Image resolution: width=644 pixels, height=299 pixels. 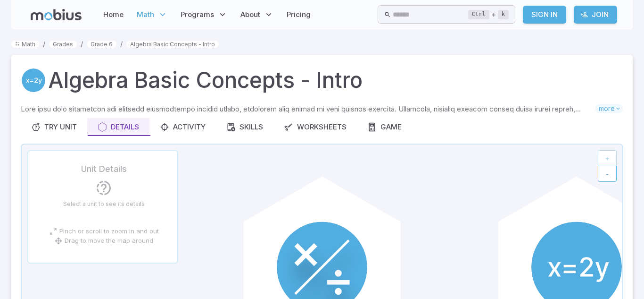 I want to click on a: Algebra, so click(x=34, y=80).